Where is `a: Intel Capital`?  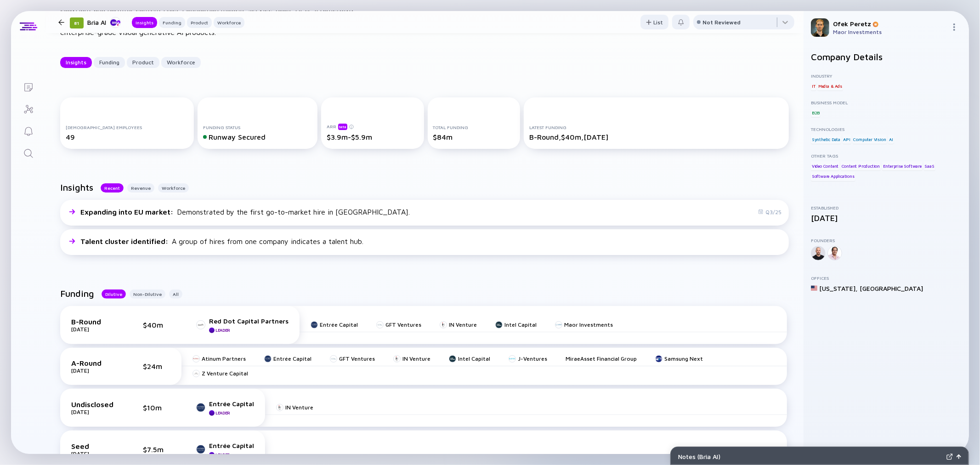
a: Intel Capital is located at coordinates (470, 358).